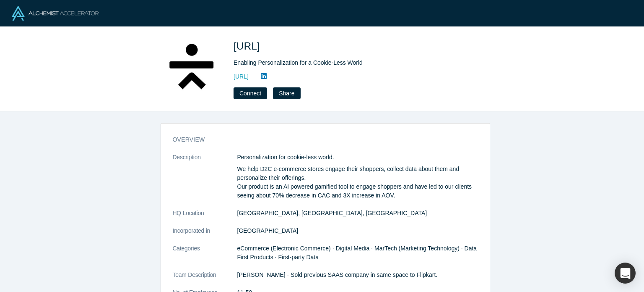  I want to click on h3: overview, so click(320, 139).